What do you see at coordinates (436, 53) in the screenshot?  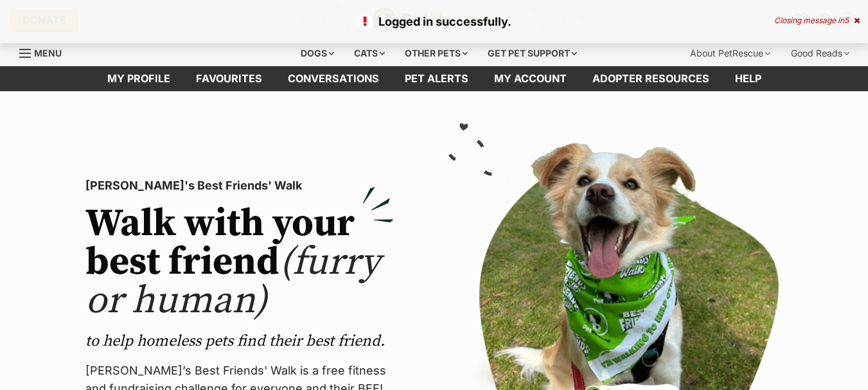 I see `div: Other pets` at bounding box center [436, 53].